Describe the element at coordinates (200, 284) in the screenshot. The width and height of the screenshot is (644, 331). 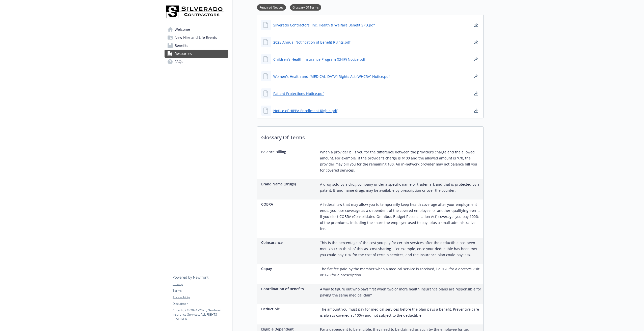
I see `a: Privacy` at that location.